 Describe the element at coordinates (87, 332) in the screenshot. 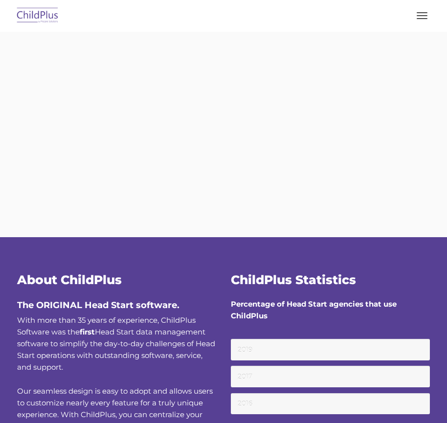

I see `b: first` at that location.